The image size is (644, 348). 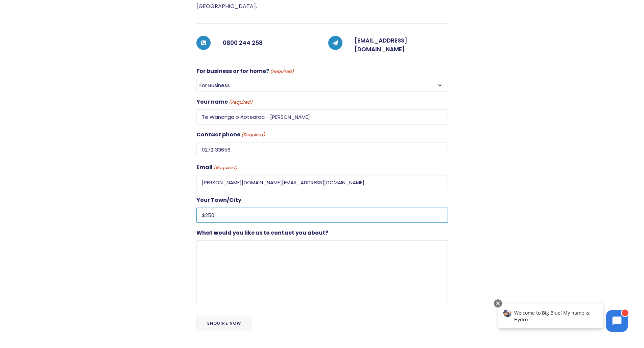 What do you see at coordinates (269, 43) in the screenshot?
I see `h5: 0800 244 258` at bounding box center [269, 43].